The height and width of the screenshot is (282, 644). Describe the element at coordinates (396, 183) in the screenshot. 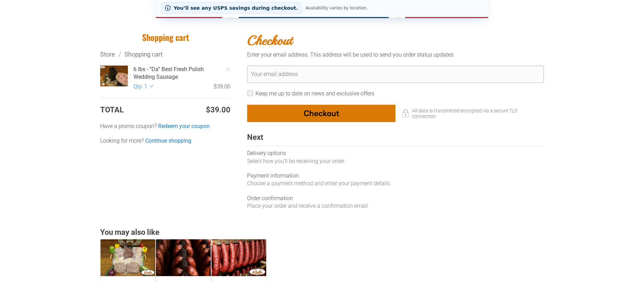

I see `div: Choose a payment method and enter your payment details.` at that location.